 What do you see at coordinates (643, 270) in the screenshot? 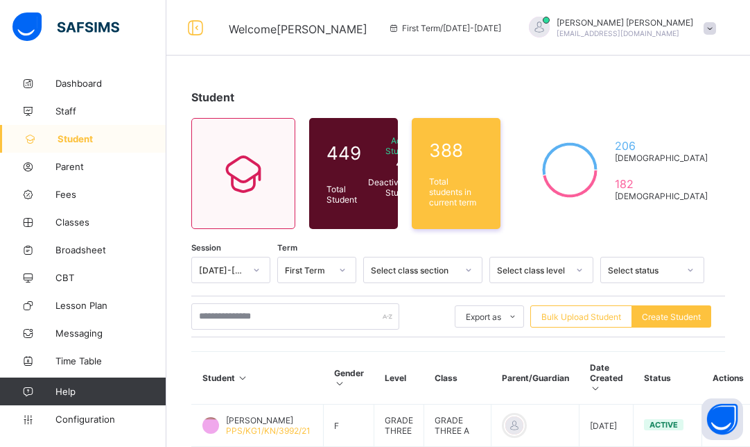
I see `div: Select status` at bounding box center [643, 270].